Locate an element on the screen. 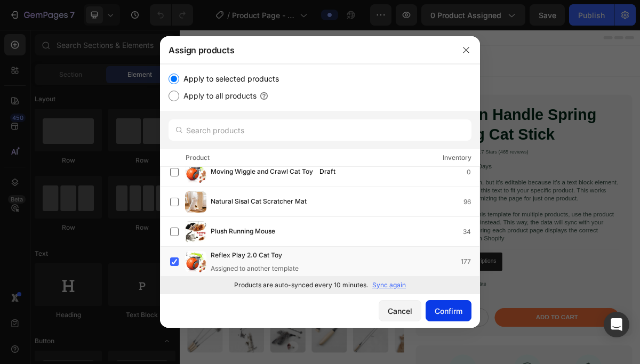  p: Sync again is located at coordinates (389, 285).